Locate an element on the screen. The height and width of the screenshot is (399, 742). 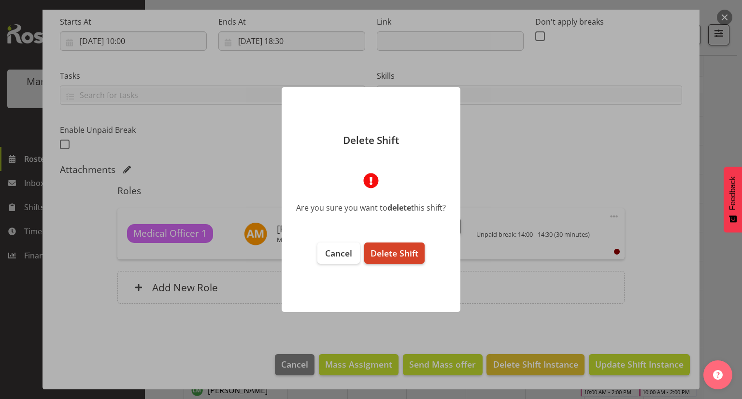
span: Delete Shift is located at coordinates (394, 253).